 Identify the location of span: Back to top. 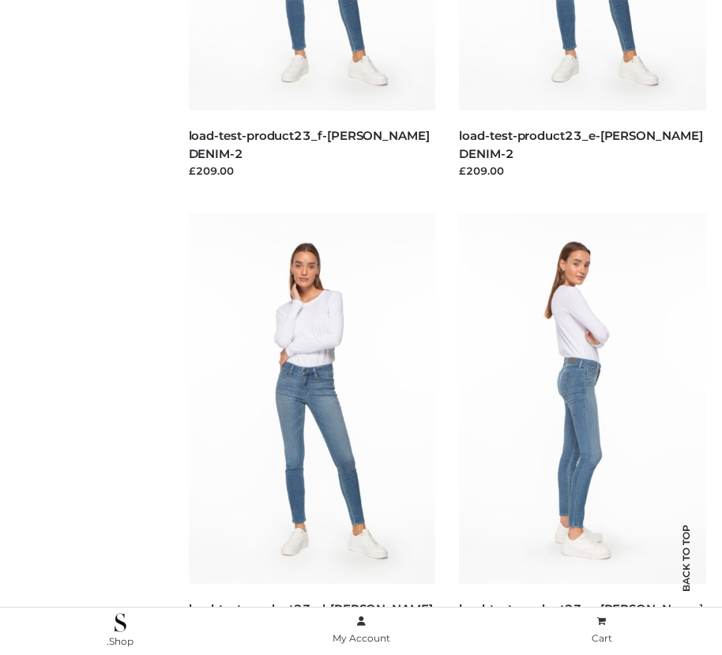
(687, 572).